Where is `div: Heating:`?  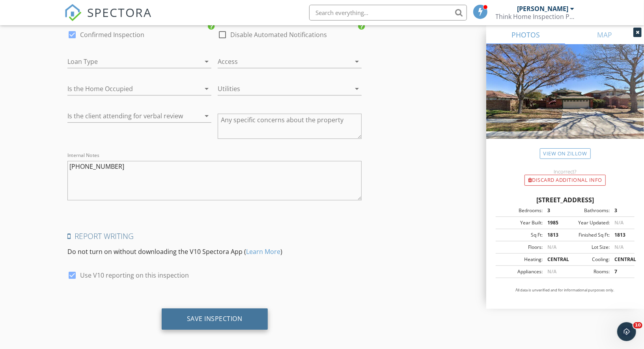
div: Heating: is located at coordinates (520, 259).